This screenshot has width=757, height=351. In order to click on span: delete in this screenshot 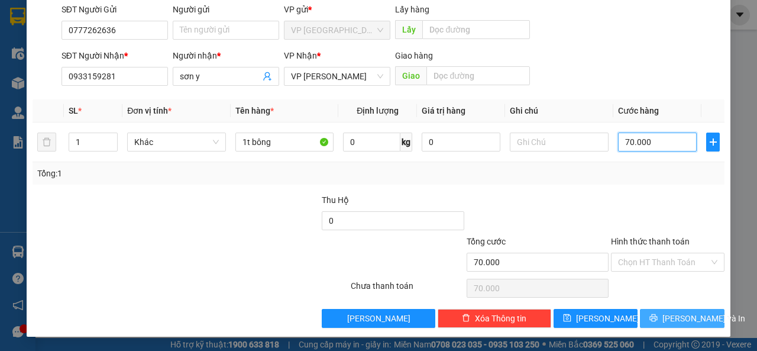, I will do `click(466, 318)`.